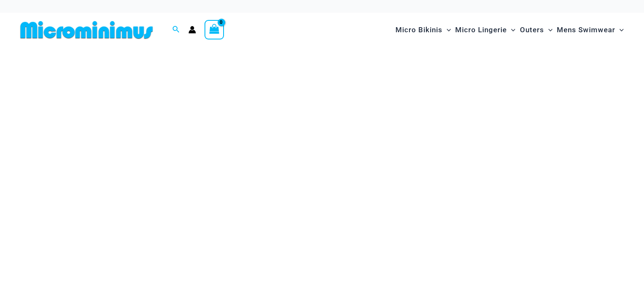 The image size is (644, 295). What do you see at coordinates (586, 30) in the screenshot?
I see `span: Mens Swimwear` at bounding box center [586, 30].